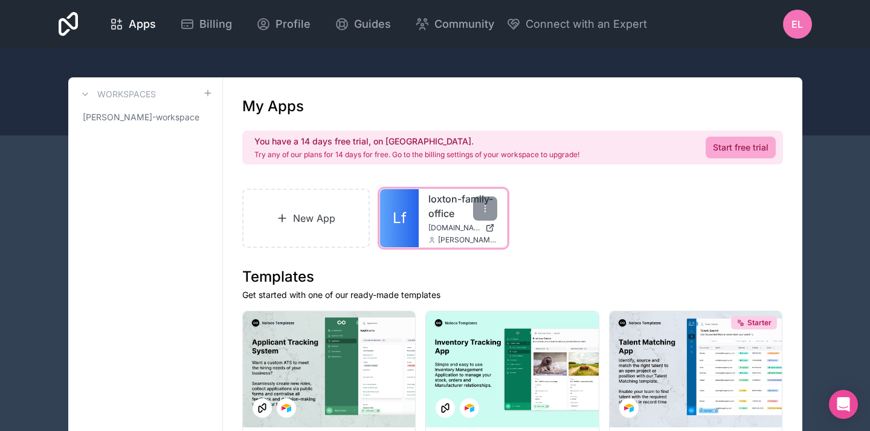 The width and height of the screenshot is (870, 431). I want to click on a: loxton-family-office, so click(463, 206).